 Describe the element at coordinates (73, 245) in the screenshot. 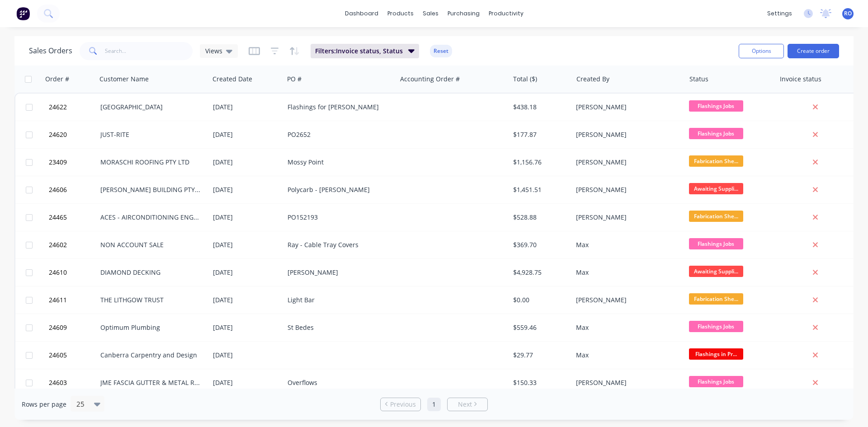

I see `button: 24602` at that location.